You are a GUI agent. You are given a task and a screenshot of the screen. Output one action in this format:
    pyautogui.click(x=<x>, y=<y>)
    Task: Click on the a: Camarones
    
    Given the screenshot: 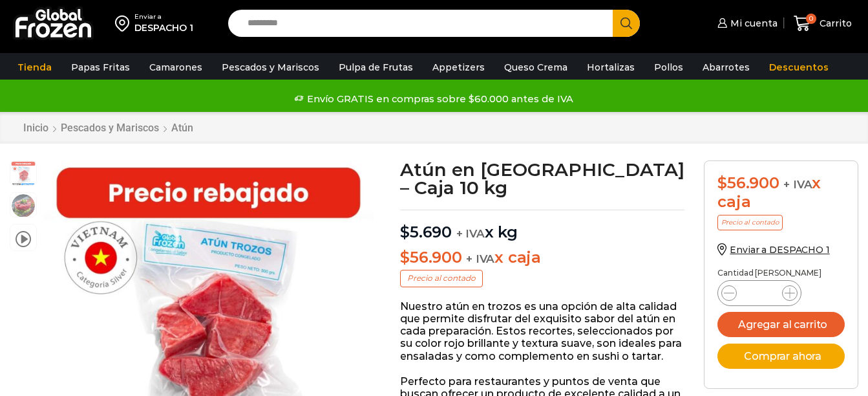 What is the action you would take?
    pyautogui.click(x=176, y=67)
    